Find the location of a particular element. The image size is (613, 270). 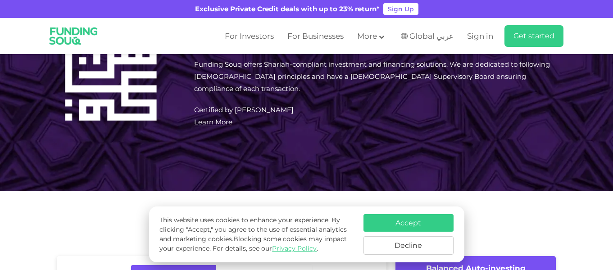

button: Accept is located at coordinates (408, 222).